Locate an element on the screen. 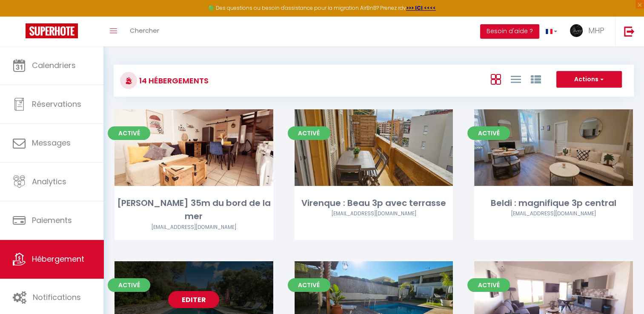 This screenshot has width=644, height=314. a: Vue par Groupe is located at coordinates (535, 79).